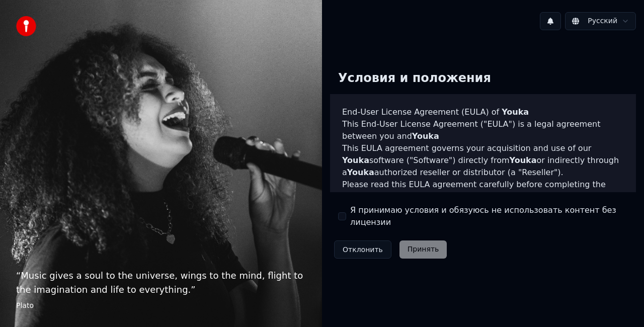 The width and height of the screenshot is (644, 327). What do you see at coordinates (483, 203) in the screenshot?
I see `p: Please read this EULA agreement carefully before completing the installation process and using th...` at bounding box center [483, 203].